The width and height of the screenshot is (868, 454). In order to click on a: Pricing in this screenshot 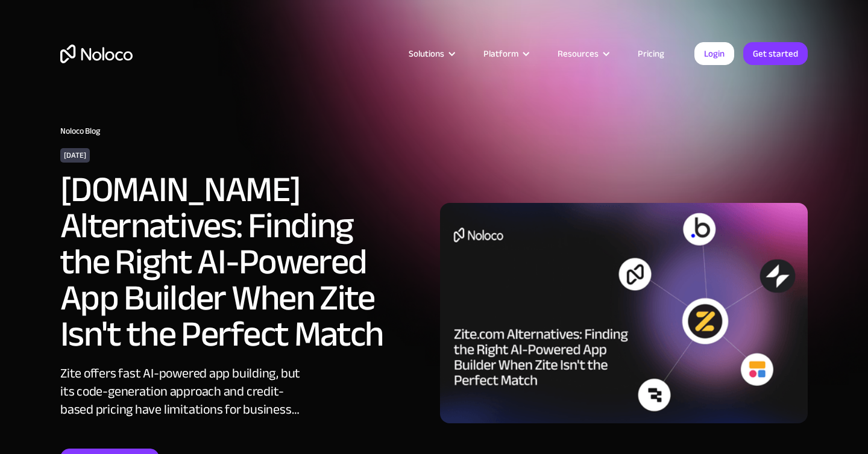, I will do `click(651, 54)`.